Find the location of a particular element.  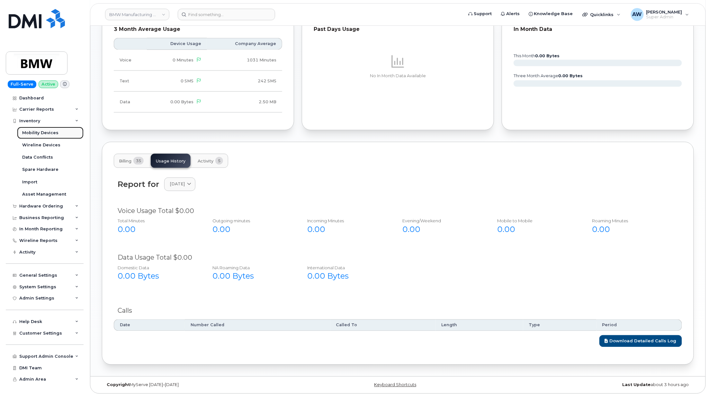

td: 2.50 MB is located at coordinates (245, 102).